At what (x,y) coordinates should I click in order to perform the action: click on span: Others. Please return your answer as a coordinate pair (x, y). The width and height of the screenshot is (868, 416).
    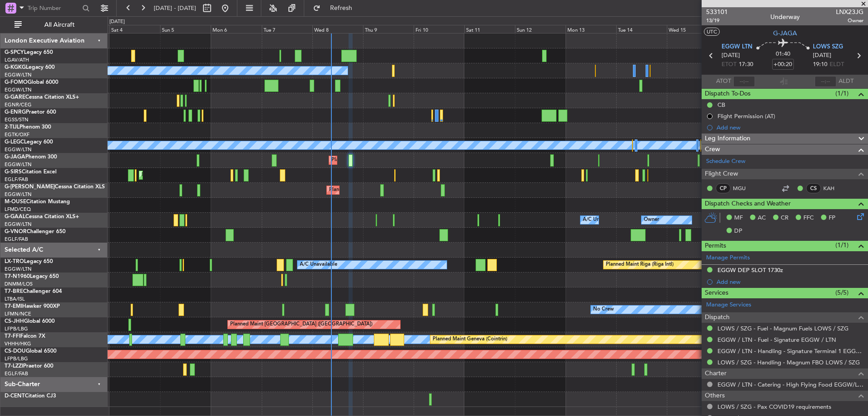
    Looking at the image, I should click on (715, 395).